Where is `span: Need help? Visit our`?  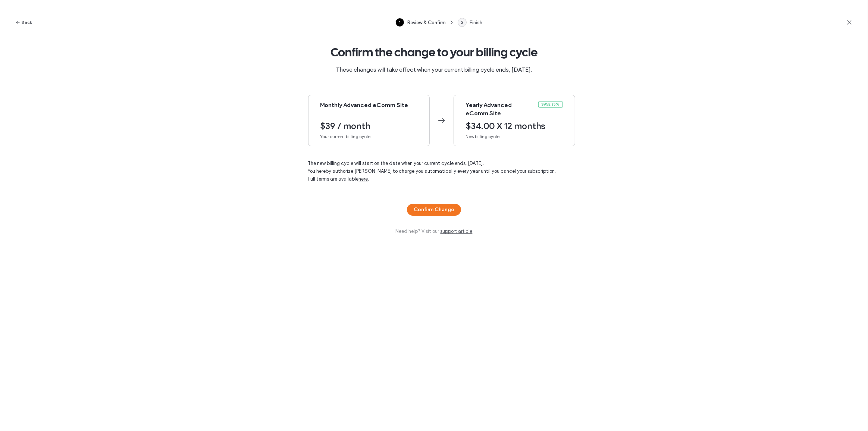 span: Need help? Visit our is located at coordinates (434, 231).